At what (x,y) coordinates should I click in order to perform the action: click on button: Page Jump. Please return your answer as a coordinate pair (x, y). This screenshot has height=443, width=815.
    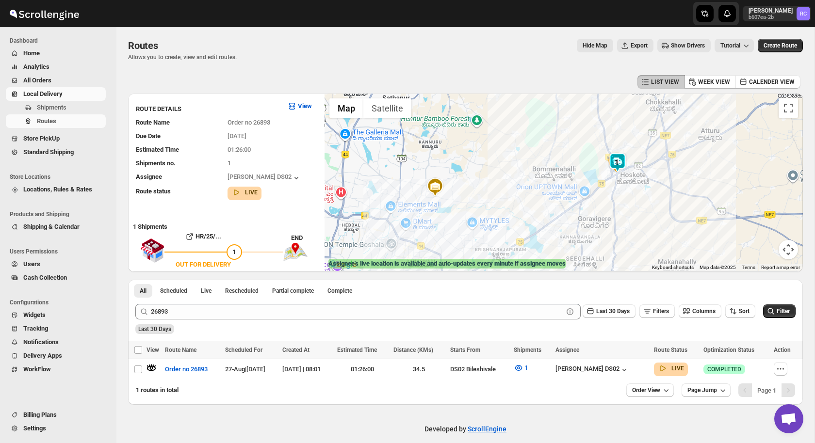
    Looking at the image, I should click on (706, 390).